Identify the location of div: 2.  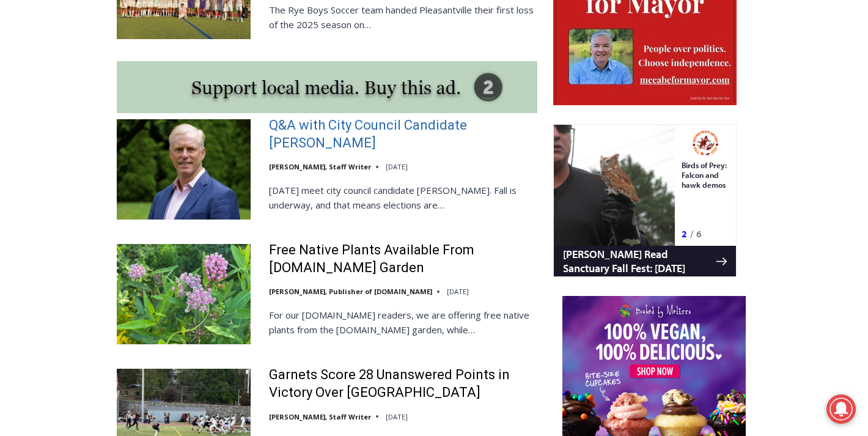
(131, 109).